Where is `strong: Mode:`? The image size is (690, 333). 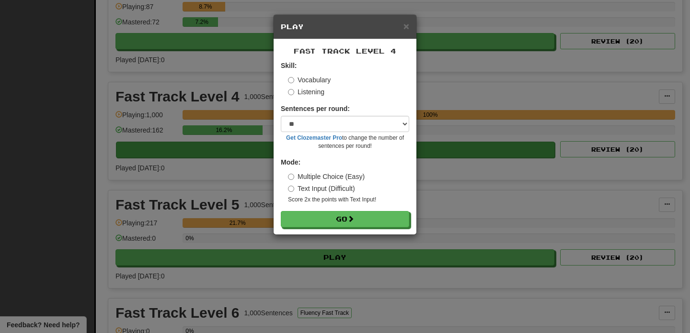 strong: Mode: is located at coordinates (290, 162).